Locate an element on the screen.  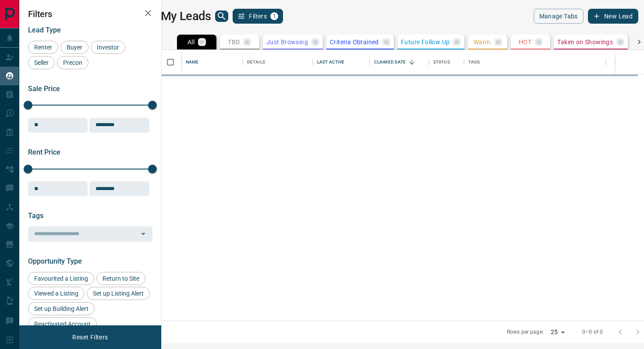
span: Favourited a Listing is located at coordinates (61, 279).